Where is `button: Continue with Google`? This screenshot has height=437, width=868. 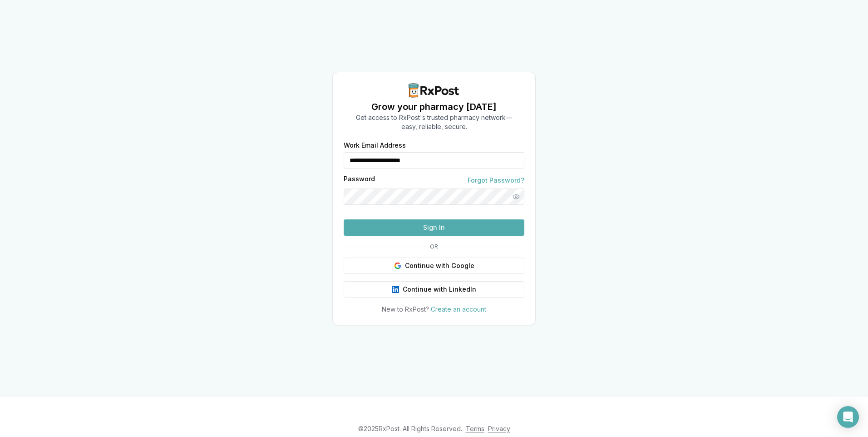 button: Continue with Google is located at coordinates (434, 266).